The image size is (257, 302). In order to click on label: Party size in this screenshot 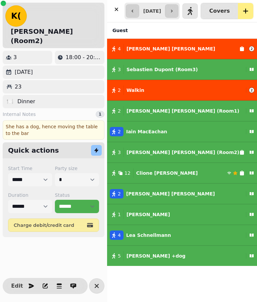, I will do `click(77, 168)`.